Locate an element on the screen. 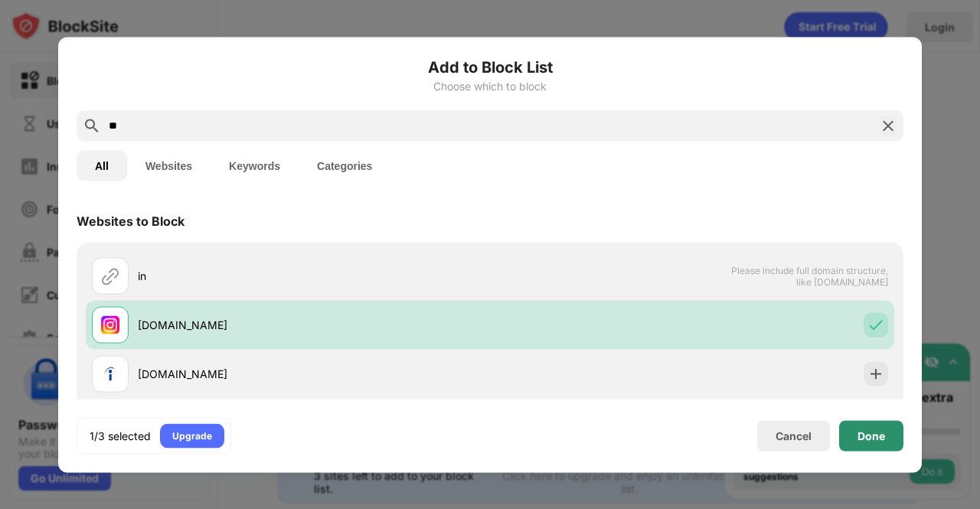  div: in is located at coordinates (314, 276).